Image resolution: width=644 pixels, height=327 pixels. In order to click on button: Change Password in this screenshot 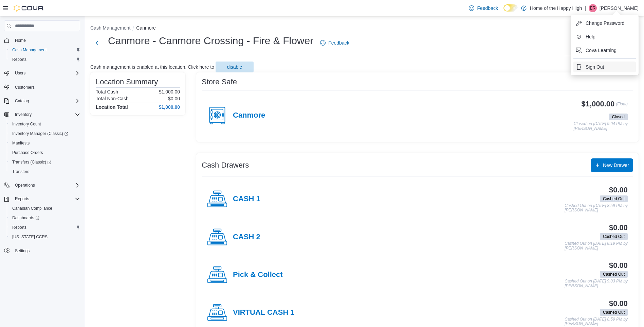, I will do `click(605, 23)`.